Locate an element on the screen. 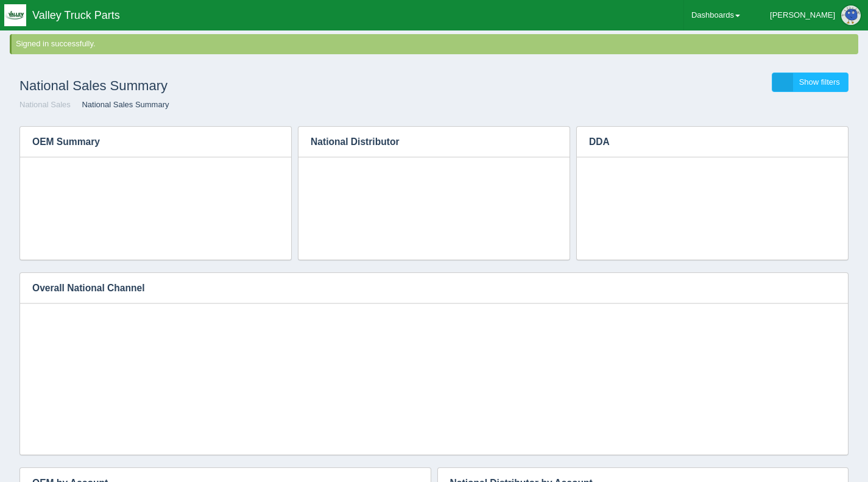 This screenshot has width=868, height=482. span: Show filters is located at coordinates (819, 82).